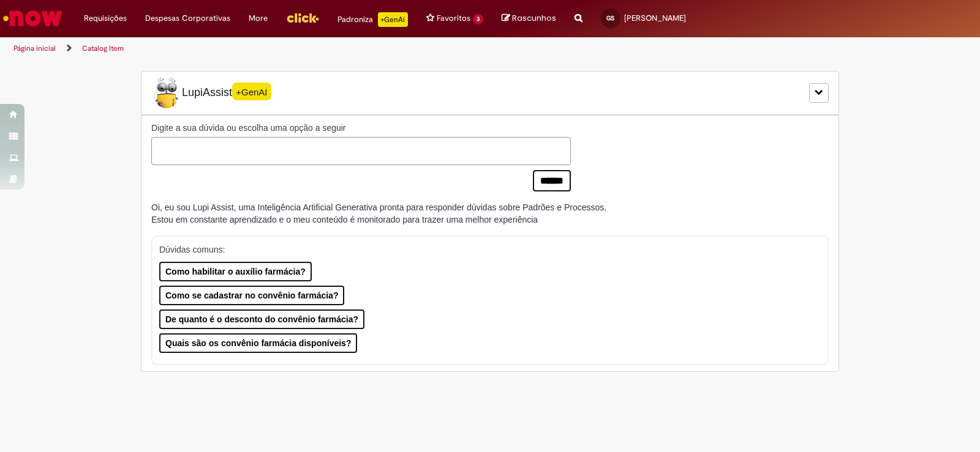 This screenshot has height=452, width=980. What do you see at coordinates (378, 214) in the screenshot?
I see `div: Oi, eu sou Lupi Assist, uma Inteligência Artificial Generativa pronta para responder dúvidas sobr...` at bounding box center [378, 214].